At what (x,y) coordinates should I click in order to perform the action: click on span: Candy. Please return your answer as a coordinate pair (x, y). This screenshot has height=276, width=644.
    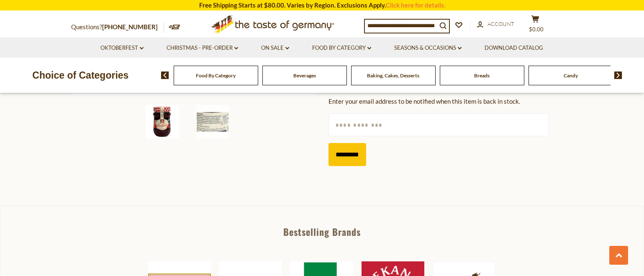
    Looking at the image, I should click on (571, 75).